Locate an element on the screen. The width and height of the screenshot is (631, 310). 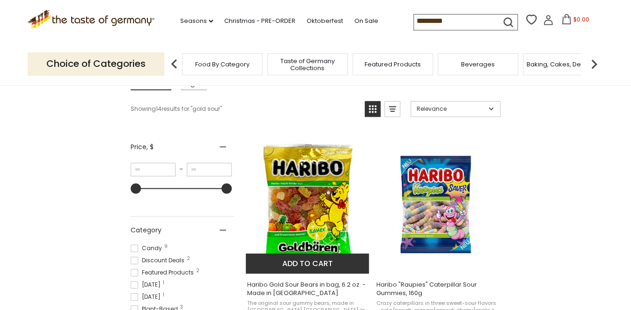
b: 14 is located at coordinates (159, 109).